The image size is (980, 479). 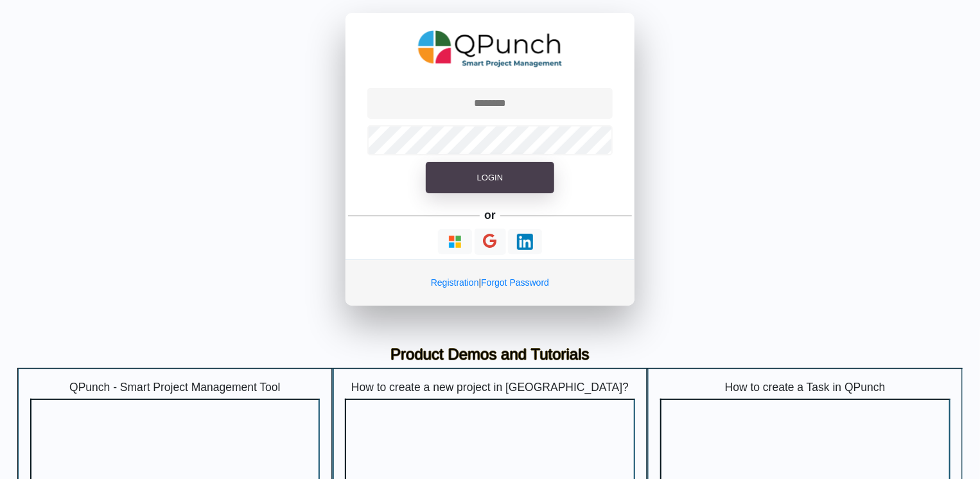 What do you see at coordinates (490, 354) in the screenshot?
I see `h3: Product Demos and Tutorials` at bounding box center [490, 354].